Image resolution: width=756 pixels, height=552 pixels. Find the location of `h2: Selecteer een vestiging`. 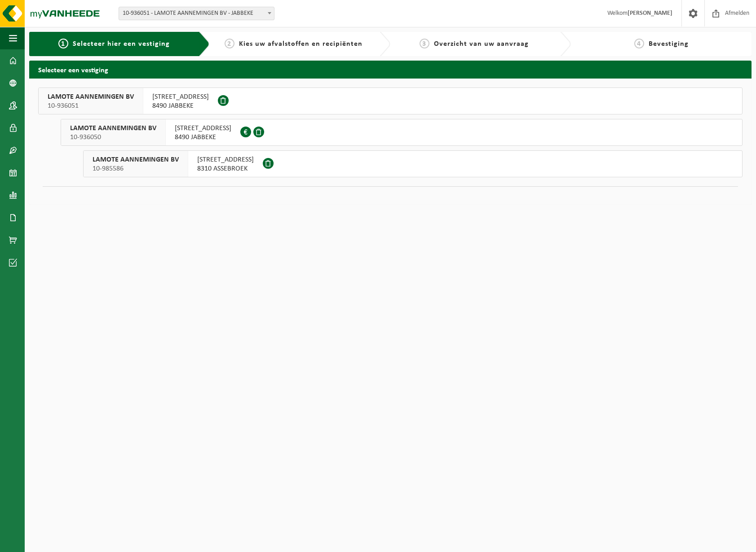

h2: Selecteer een vestiging is located at coordinates (390, 69).